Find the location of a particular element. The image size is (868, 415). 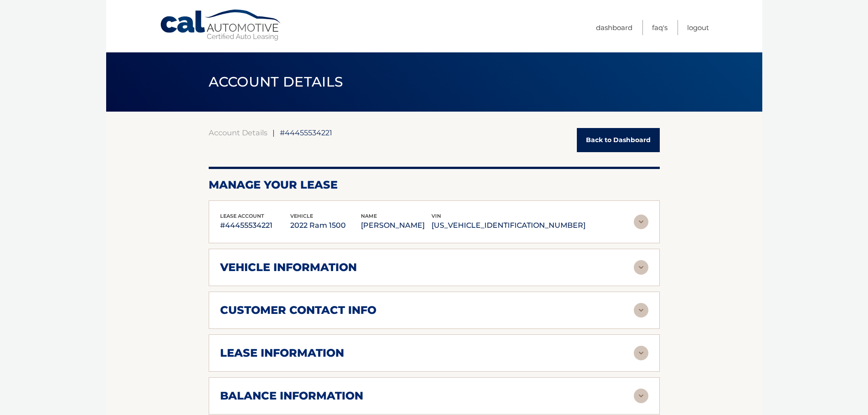

span: lease account is located at coordinates (242, 216).